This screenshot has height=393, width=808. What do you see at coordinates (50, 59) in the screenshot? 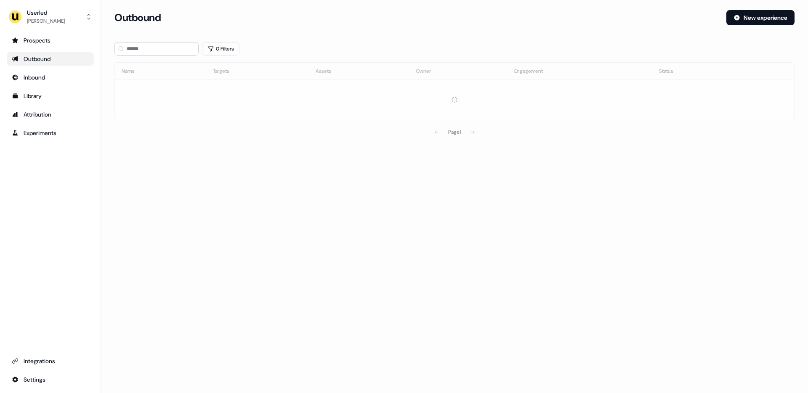
I see `a: Go to outbound experience` at bounding box center [50, 59].